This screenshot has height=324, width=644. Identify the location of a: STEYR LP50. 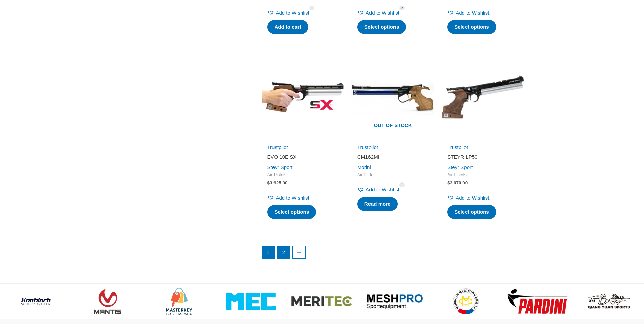
(482, 158).